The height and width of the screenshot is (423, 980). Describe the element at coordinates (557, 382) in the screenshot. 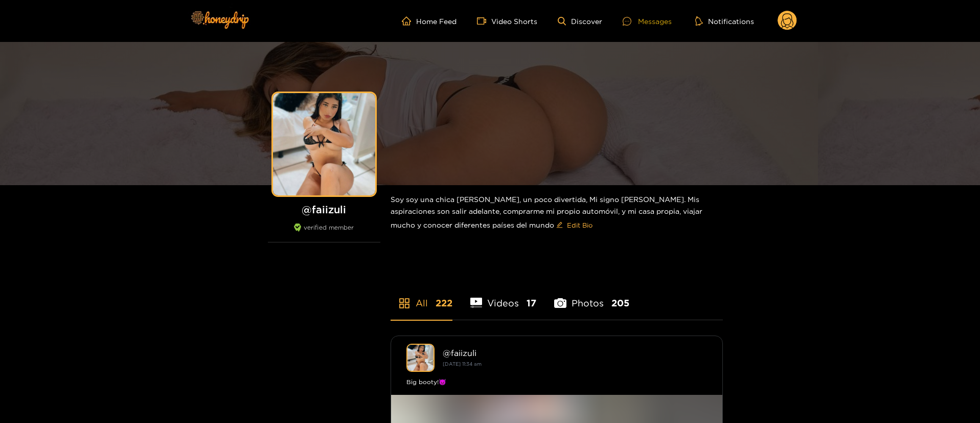

I see `div: Big booty!😈` at that location.